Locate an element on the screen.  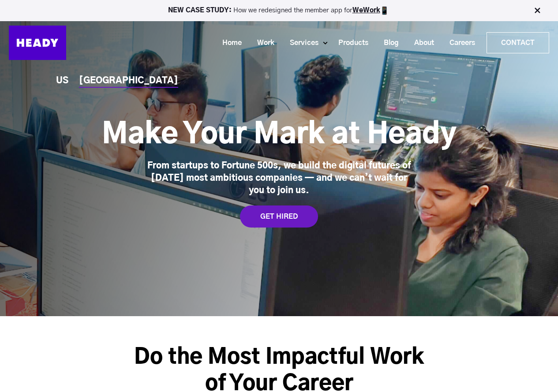
a: Blog is located at coordinates (388, 43).